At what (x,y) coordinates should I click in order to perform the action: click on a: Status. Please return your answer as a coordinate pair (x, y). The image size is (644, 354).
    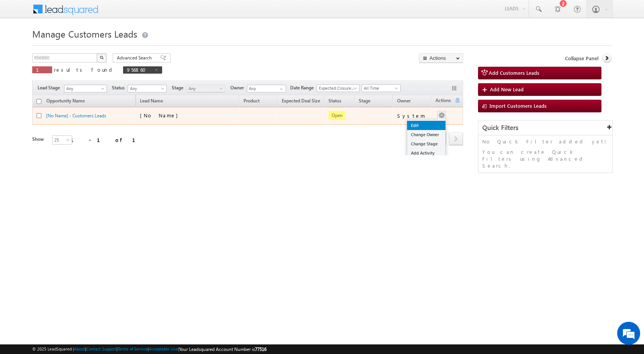
    Looking at the image, I should click on (335, 102).